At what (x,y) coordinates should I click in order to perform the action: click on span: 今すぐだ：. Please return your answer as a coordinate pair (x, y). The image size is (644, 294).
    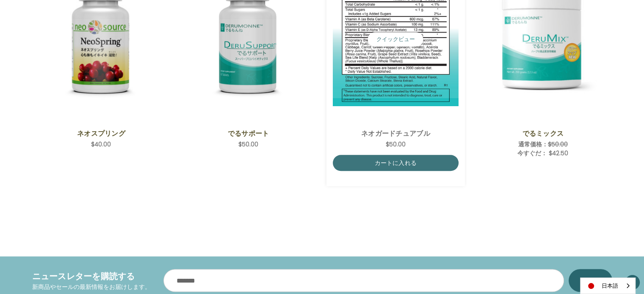
    Looking at the image, I should click on (532, 154).